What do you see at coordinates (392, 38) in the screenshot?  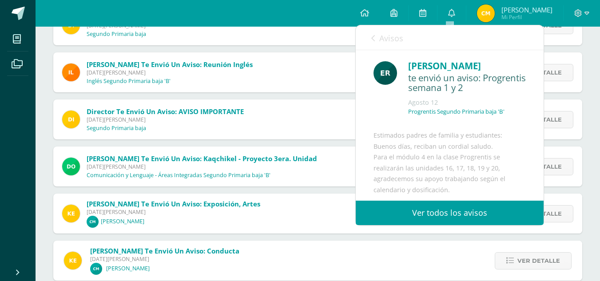 I see `span: Avisos` at bounding box center [392, 38].